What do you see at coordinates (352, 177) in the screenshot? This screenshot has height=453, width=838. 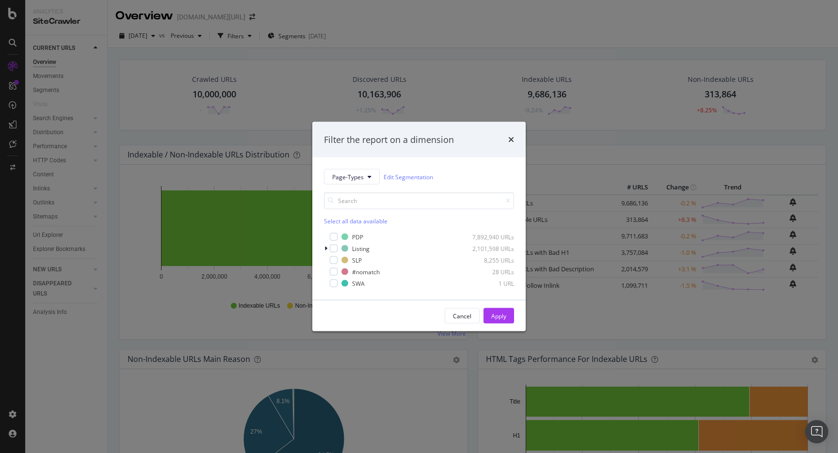 I see `button: Page-Types` at bounding box center [352, 177].